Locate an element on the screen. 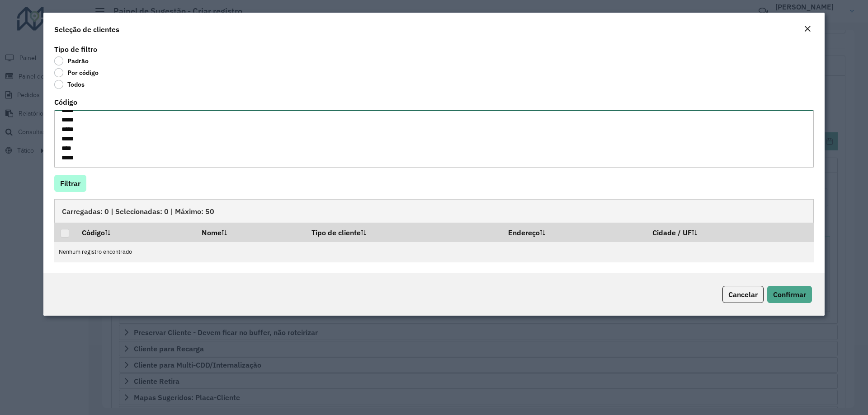 The width and height of the screenshot is (868, 415). th: Cidade / UF is located at coordinates (731, 233).